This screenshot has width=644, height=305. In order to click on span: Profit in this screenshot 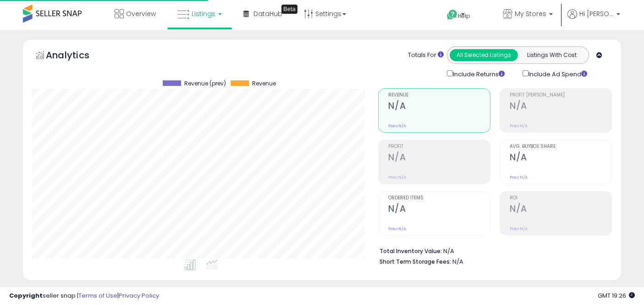, I will do `click(439, 147)`.